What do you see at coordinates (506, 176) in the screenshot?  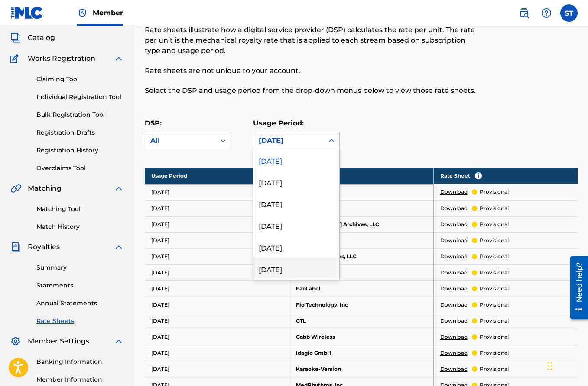 I see `th: Rate Sheet` at bounding box center [506, 176].